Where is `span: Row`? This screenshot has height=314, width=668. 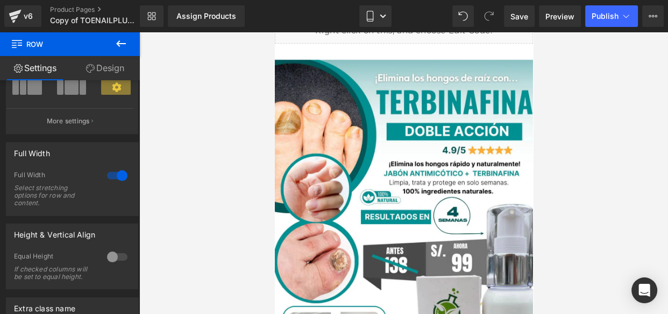
span: Row is located at coordinates (65, 44).